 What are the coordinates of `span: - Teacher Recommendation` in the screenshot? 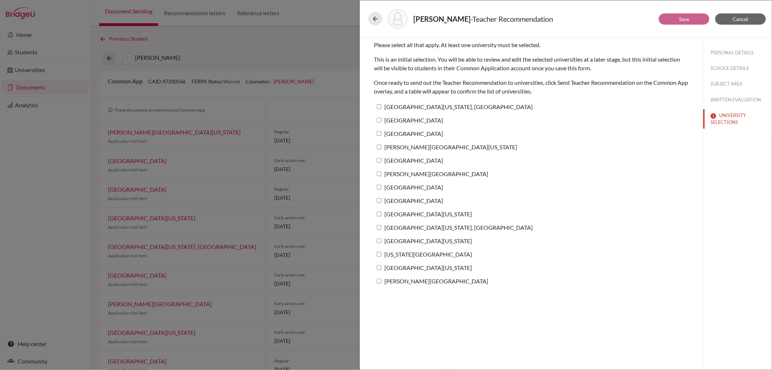 It's located at (512, 19).